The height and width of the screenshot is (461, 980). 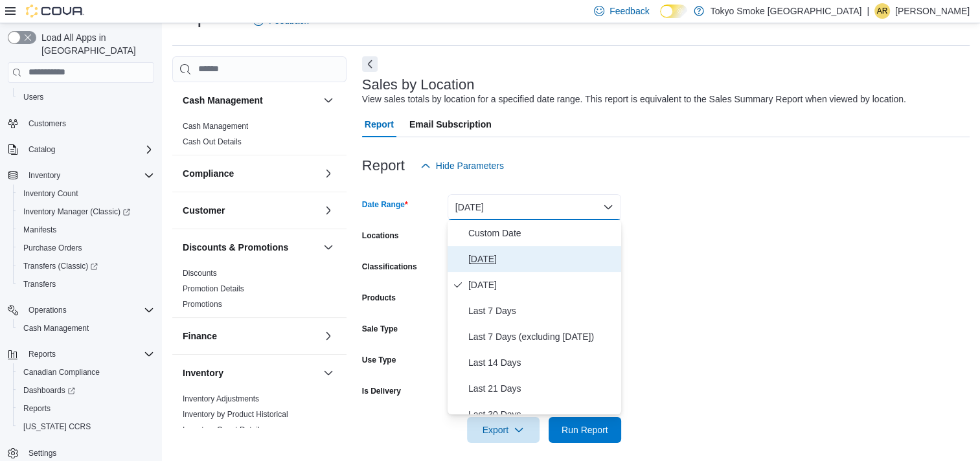 What do you see at coordinates (370, 64) in the screenshot?
I see `button: Next` at bounding box center [370, 64].